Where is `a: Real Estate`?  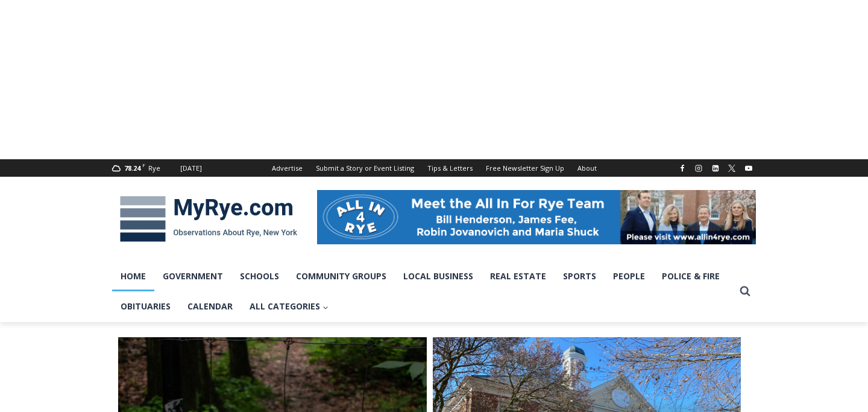 a: Real Estate is located at coordinates (518, 276).